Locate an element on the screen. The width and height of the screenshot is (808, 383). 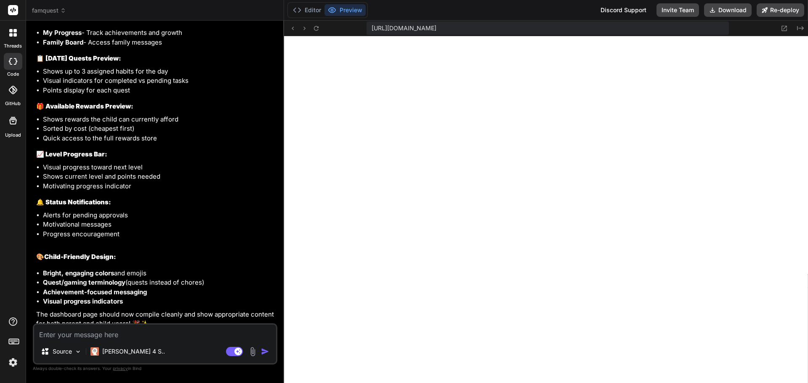
label: code is located at coordinates (13, 74).